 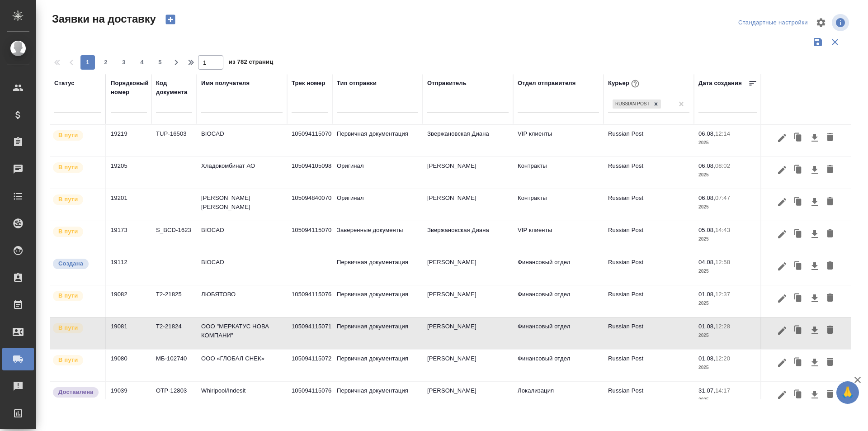 What do you see at coordinates (558, 237) in the screenshot?
I see `td: VIP клиенты` at bounding box center [558, 237].